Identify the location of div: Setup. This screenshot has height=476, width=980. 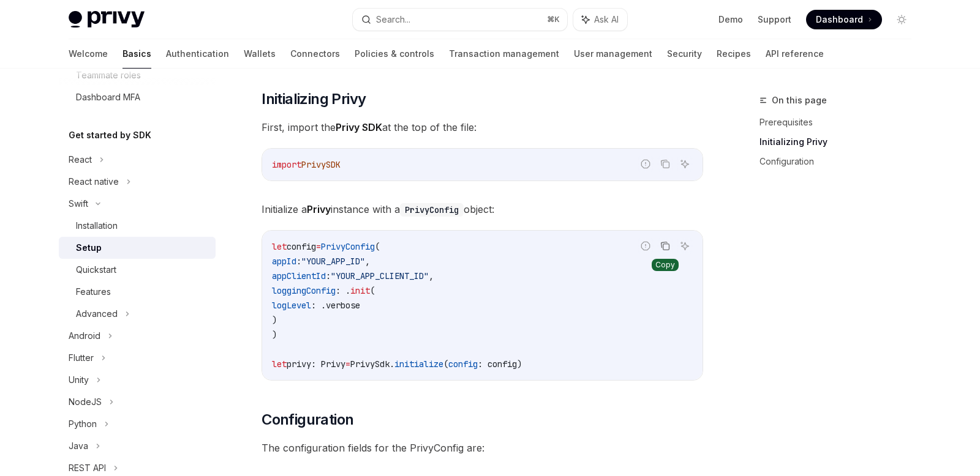
(89, 248).